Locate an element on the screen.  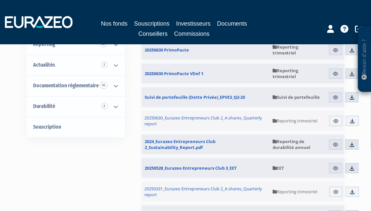
img: 1732889491-logotype_eurazeo_blanc_rvb.png is located at coordinates (39, 22).